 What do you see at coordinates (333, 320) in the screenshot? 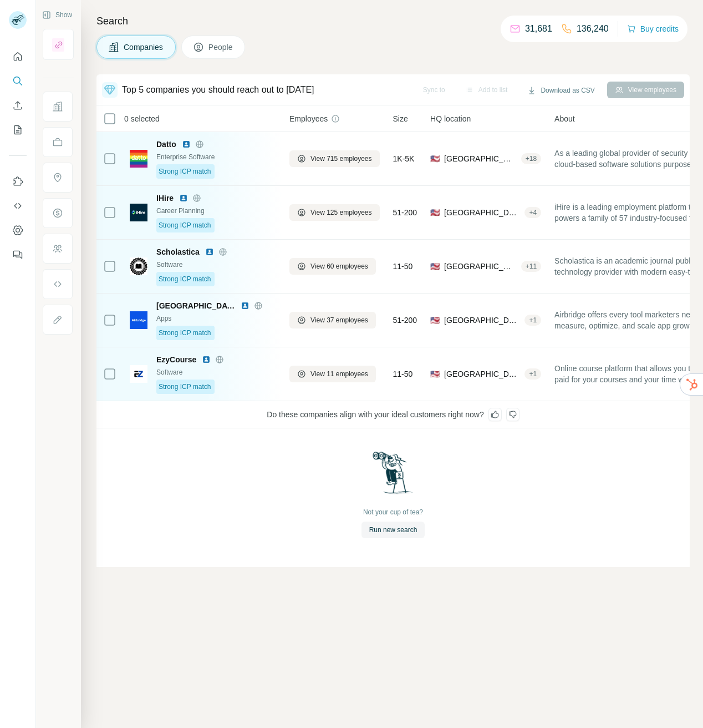
I see `button: View 37 employees` at bounding box center [333, 320].